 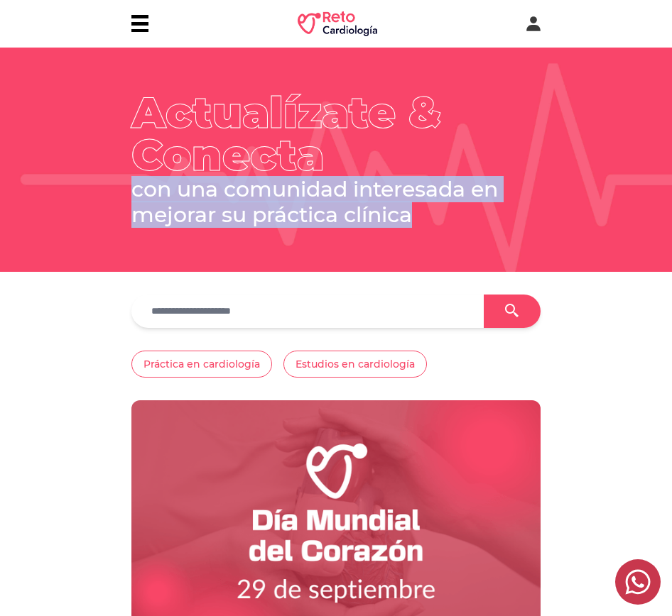 I want to click on button: Estudios en cardiología, so click(x=355, y=364).